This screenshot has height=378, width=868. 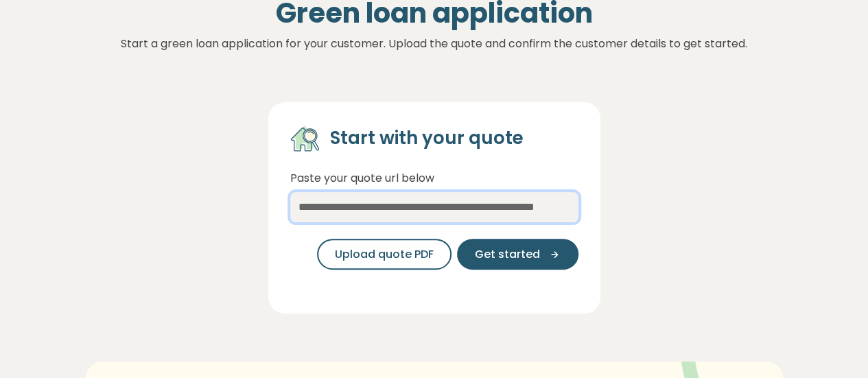 I want to click on h4: Start with your quote, so click(x=426, y=138).